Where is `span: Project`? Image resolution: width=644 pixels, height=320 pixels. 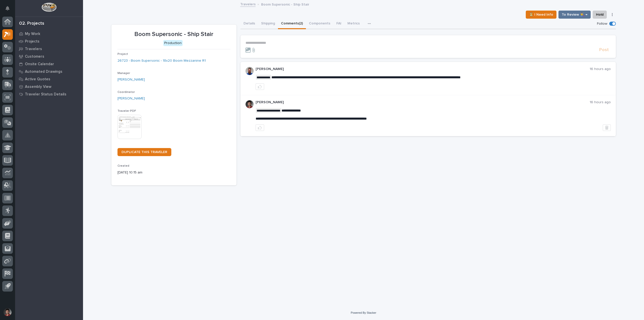 span: Project is located at coordinates (123, 54).